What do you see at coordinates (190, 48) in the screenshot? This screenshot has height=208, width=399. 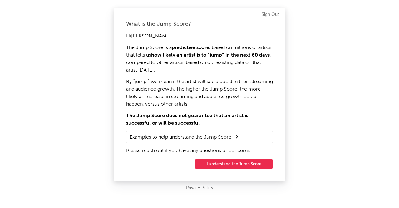 I see `strong: predictive score` at bounding box center [190, 48].